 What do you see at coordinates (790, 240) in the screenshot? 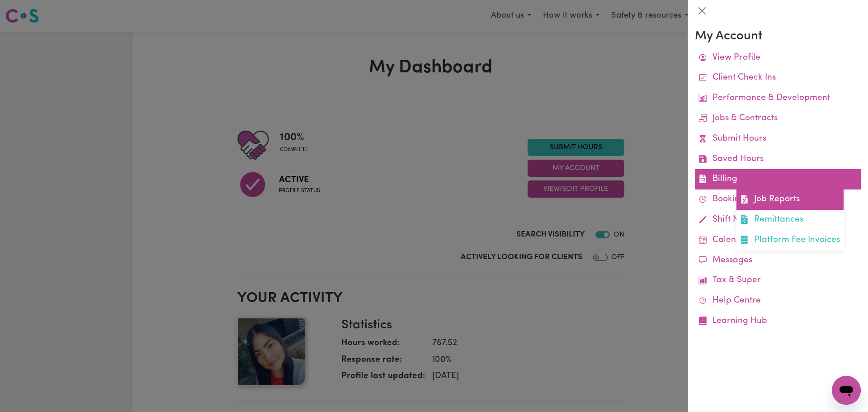
I see `a: Platform Fee Invoices` at bounding box center [790, 240].